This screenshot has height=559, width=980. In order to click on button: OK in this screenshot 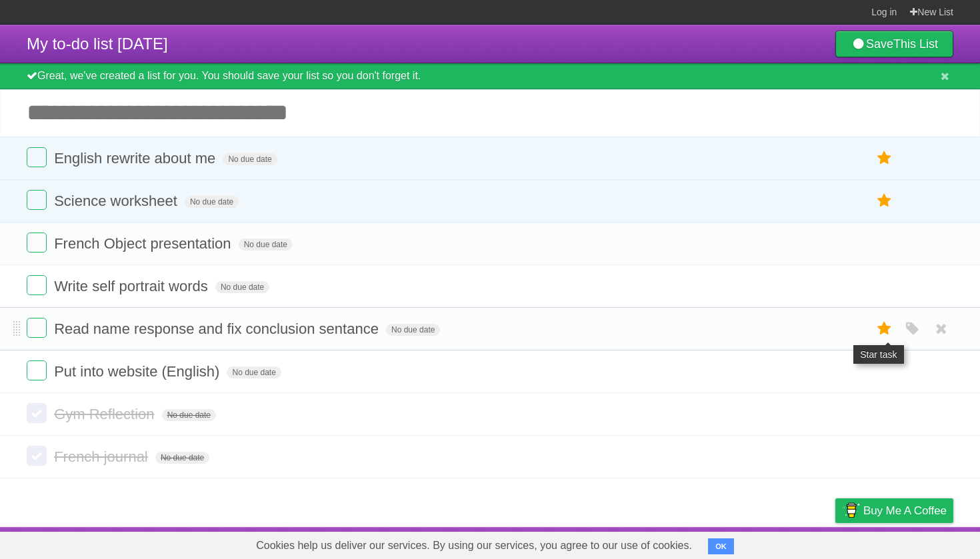, I will do `click(720, 546)`.